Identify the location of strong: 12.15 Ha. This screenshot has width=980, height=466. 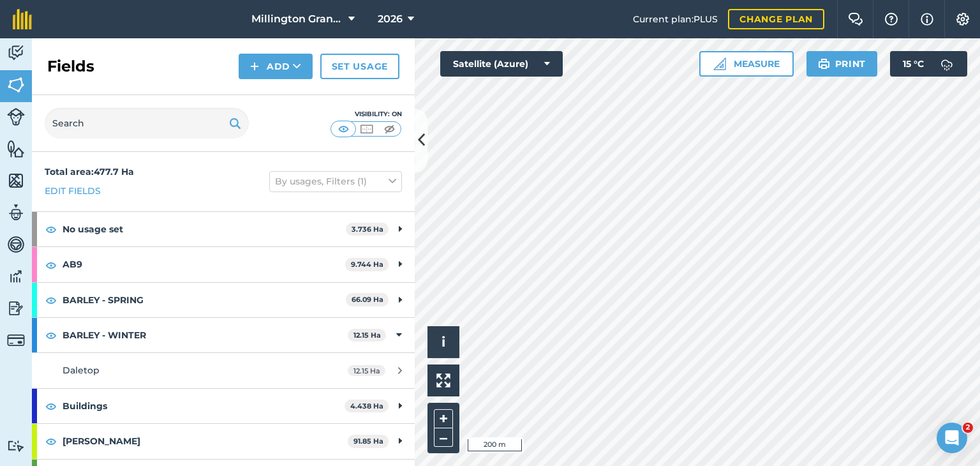
(367, 335).